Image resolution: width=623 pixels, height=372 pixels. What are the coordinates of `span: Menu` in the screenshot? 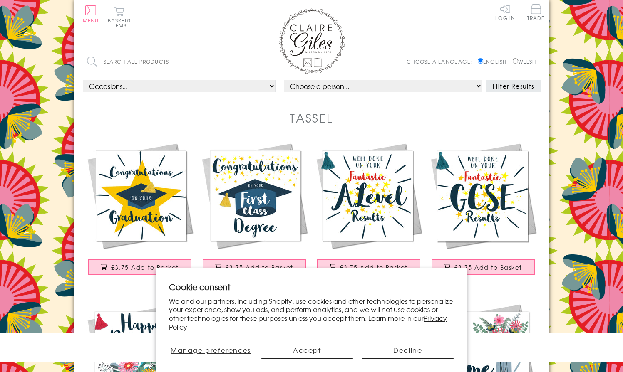 It's located at (91, 20).